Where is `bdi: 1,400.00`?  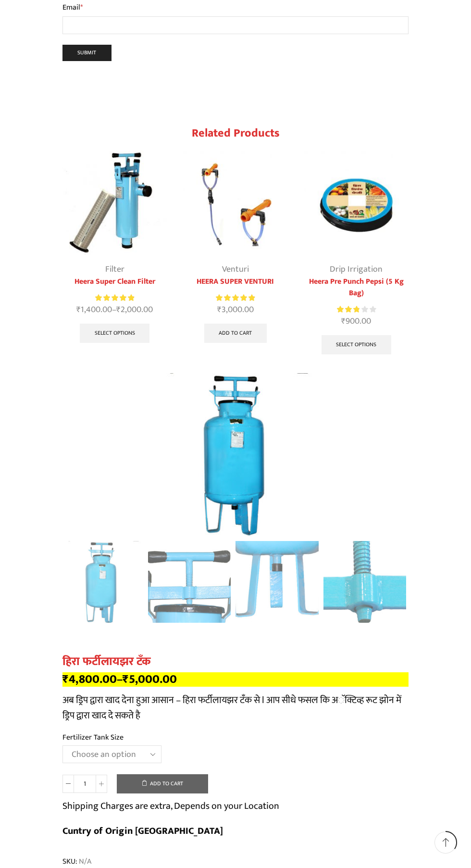
bdi: 1,400.00 is located at coordinates (94, 310).